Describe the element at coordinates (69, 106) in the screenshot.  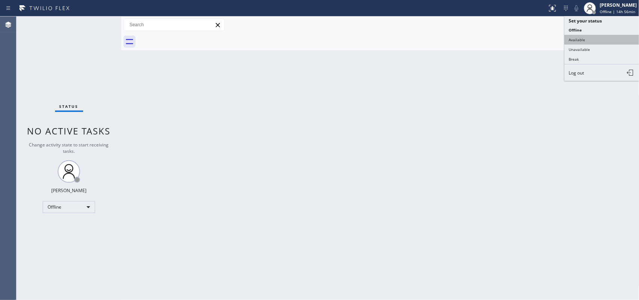
I see `span: Status` at that location.